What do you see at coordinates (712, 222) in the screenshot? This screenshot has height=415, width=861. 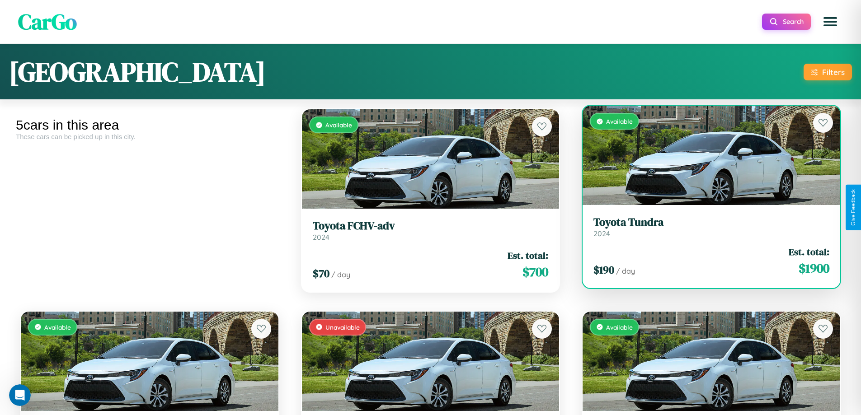 I see `h3: Toyota Tundra` at bounding box center [712, 222].